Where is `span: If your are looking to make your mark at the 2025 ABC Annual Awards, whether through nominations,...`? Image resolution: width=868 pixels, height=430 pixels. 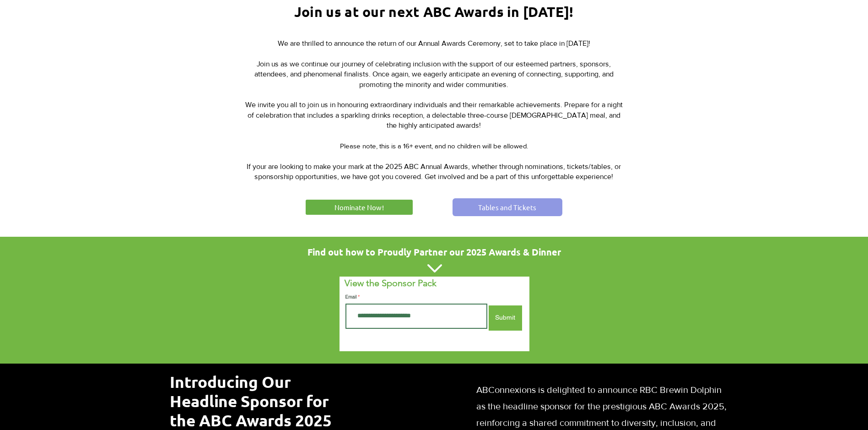 span: If your are looking to make your mark at the 2025 ABC Annual Awards, whether through nominations,... is located at coordinates (434, 171).